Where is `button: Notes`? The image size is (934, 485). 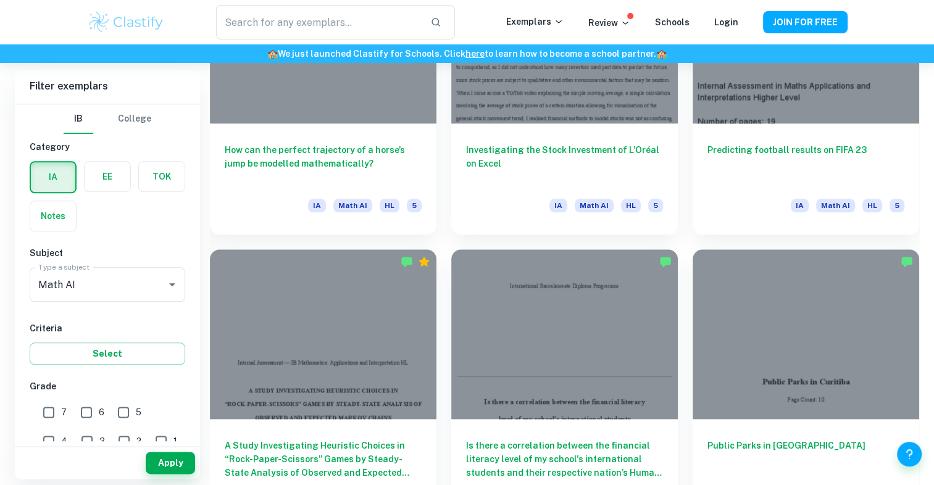 button: Notes is located at coordinates (53, 216).